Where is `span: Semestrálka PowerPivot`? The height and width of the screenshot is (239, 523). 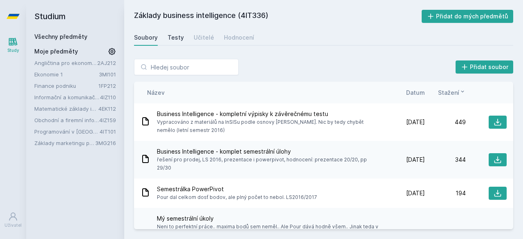 span: Semestrálka PowerPivot is located at coordinates (237, 189).